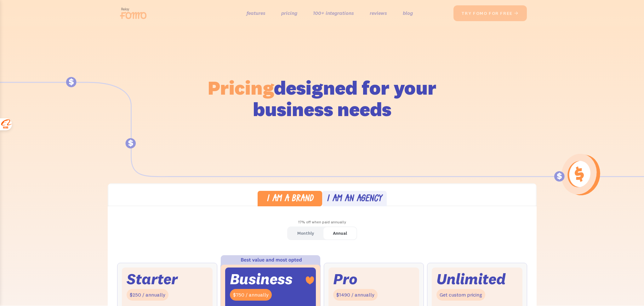 This screenshot has width=644, height=306. I want to click on span: Pricing, so click(241, 87).